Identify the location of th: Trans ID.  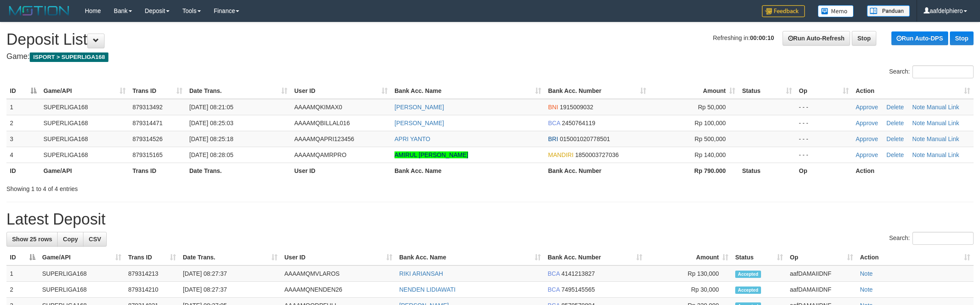
(157, 170).